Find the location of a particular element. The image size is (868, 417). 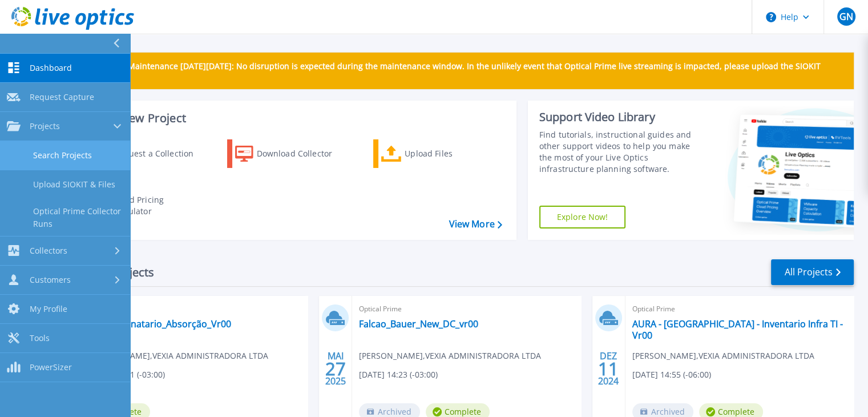

div: Cloud Pricing Calculator is located at coordinates (157, 206).